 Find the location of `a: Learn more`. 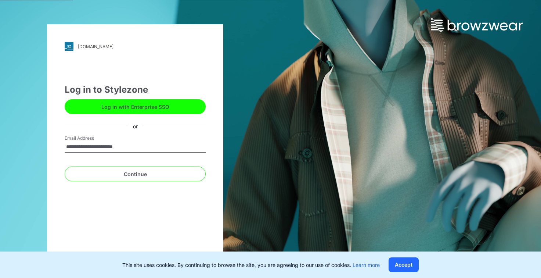

a: Learn more is located at coordinates (366, 264).